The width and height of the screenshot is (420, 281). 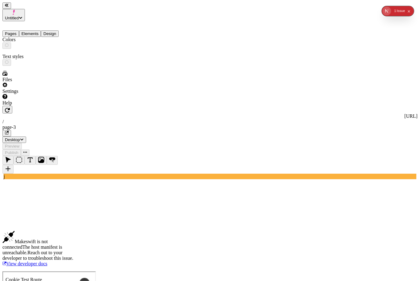 I want to click on div: page-3, so click(x=210, y=127).